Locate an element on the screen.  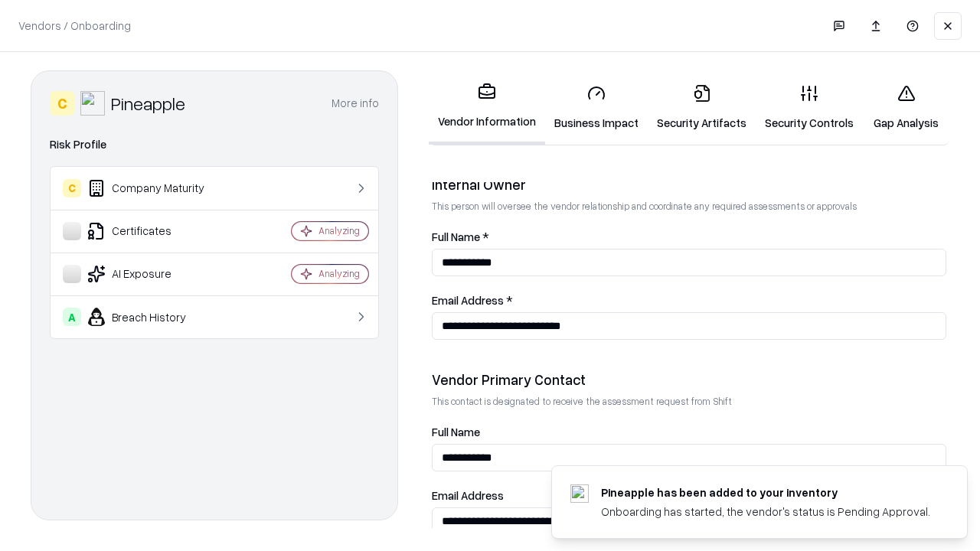
div: Certificates is located at coordinates (154, 231).